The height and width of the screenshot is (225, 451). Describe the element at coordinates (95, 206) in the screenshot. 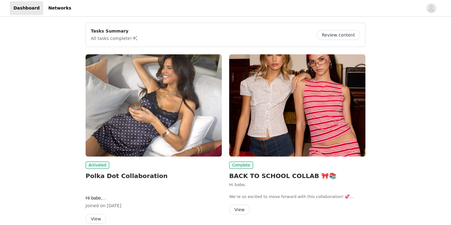

I see `span: Joined on` at that location.